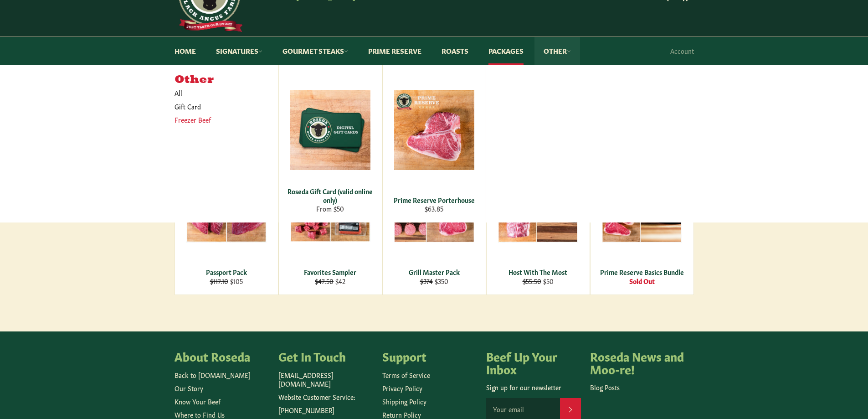  Describe the element at coordinates (326, 397) in the screenshot. I see `p: Website Customer Service:` at that location.